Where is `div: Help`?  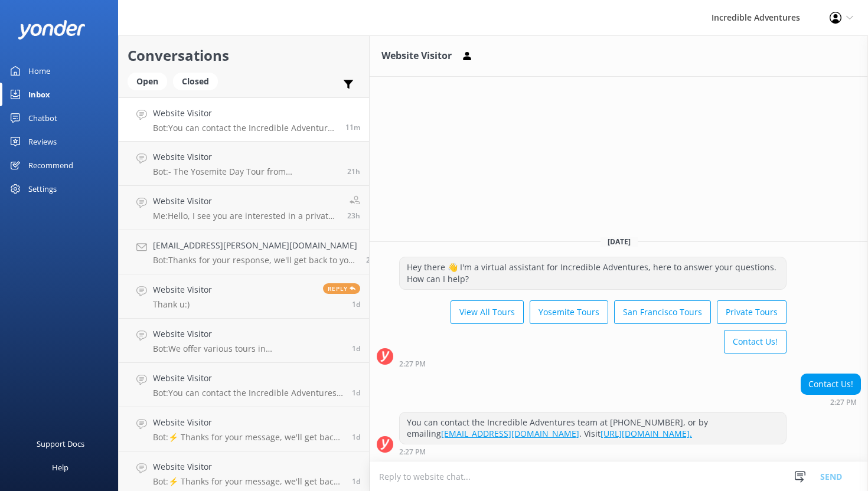 div: Help is located at coordinates (61, 468).